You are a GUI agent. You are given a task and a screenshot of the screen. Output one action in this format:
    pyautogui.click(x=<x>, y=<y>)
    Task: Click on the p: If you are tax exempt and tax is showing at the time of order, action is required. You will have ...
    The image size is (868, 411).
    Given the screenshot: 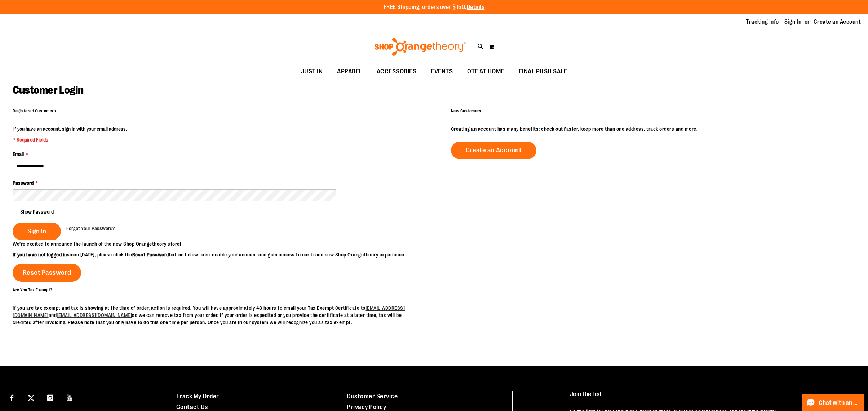 What is the action you would take?
    pyautogui.click(x=215, y=315)
    